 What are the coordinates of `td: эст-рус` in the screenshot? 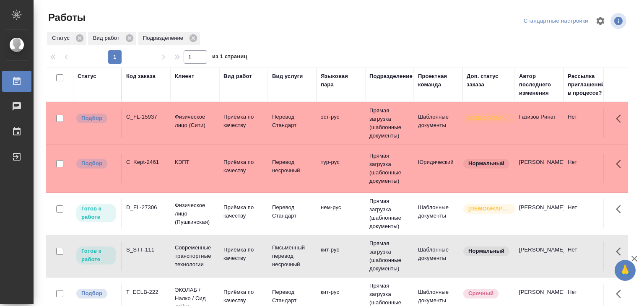 It's located at (341, 123).